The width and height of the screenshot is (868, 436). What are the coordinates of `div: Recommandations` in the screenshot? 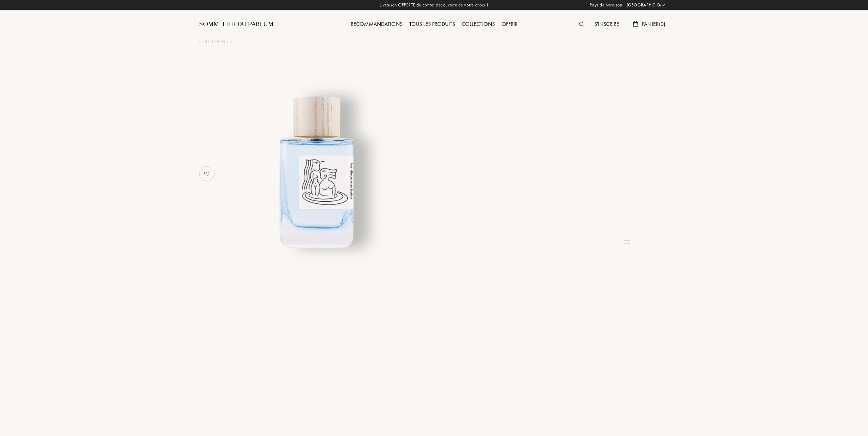 It's located at (377, 24).